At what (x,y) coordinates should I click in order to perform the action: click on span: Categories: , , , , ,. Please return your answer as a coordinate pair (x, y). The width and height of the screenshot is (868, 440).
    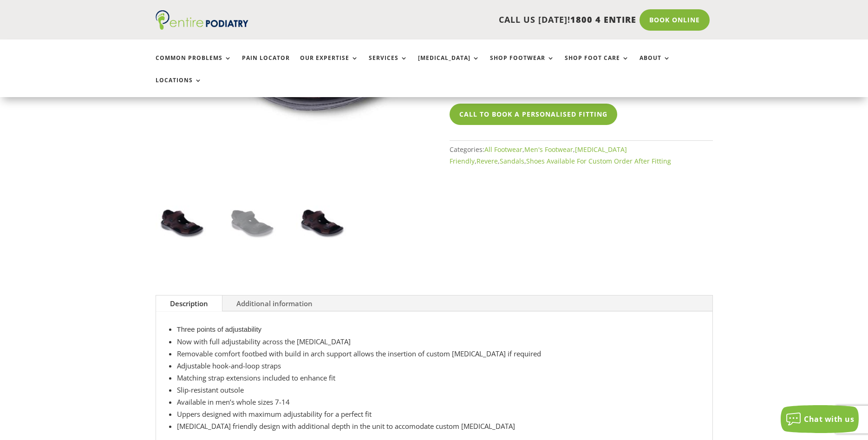
    Looking at the image, I should click on (560, 155).